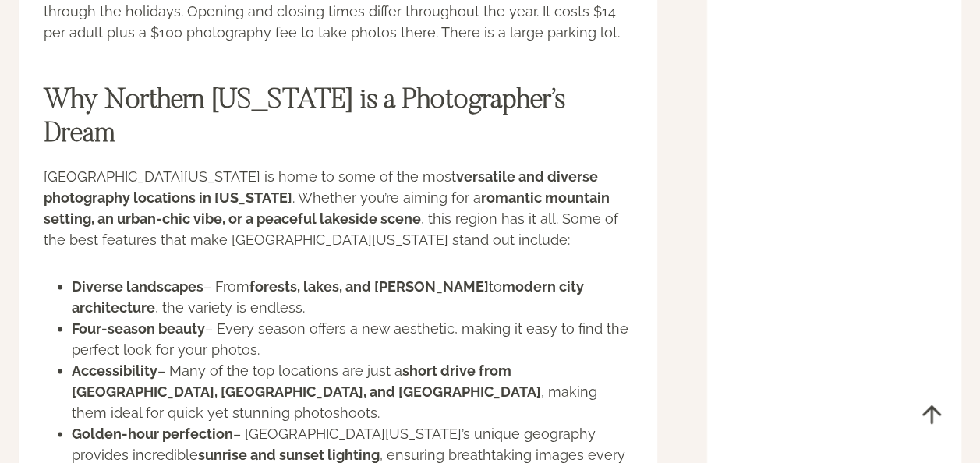 This screenshot has height=463, width=980. Describe the element at coordinates (352, 296) in the screenshot. I see `li: – From to , the variety is endless.` at that location.